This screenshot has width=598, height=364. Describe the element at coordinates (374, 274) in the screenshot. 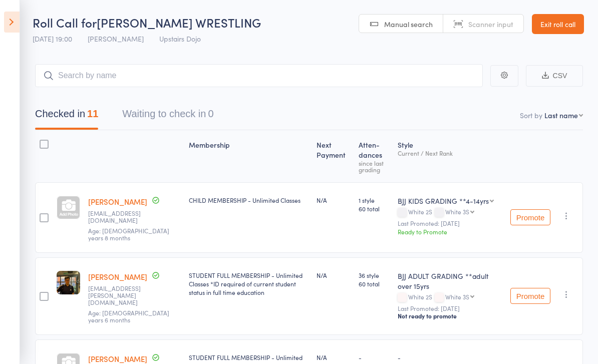

I see `span: 36 style` at that location.